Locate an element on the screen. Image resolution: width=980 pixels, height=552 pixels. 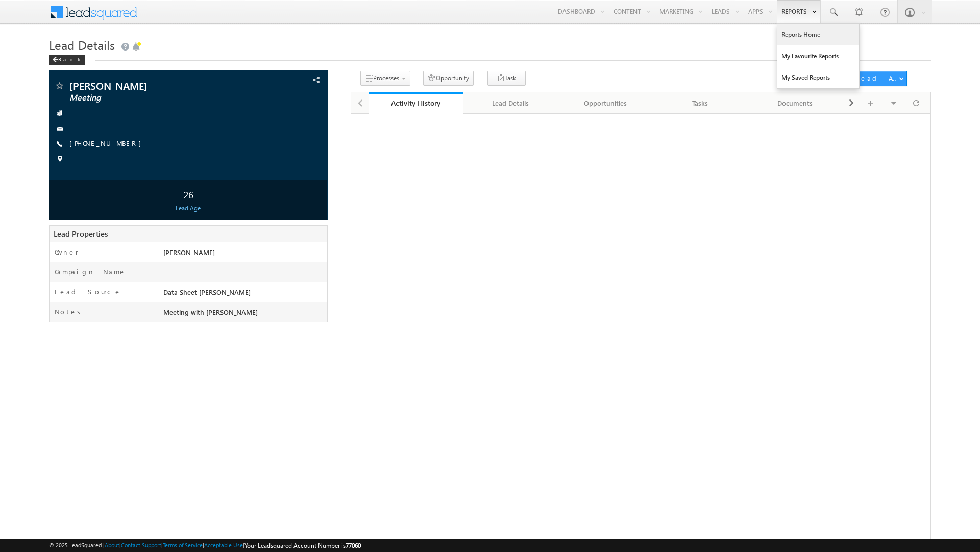
a: Terms of Service is located at coordinates (183, 545).